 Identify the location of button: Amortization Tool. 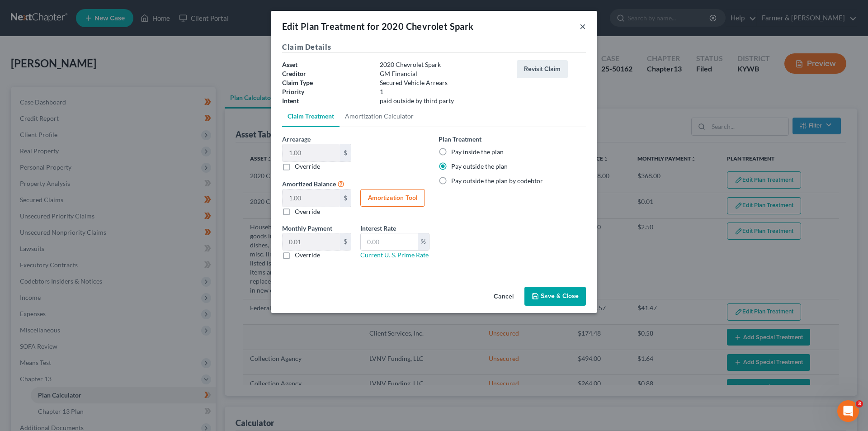
(393, 198).